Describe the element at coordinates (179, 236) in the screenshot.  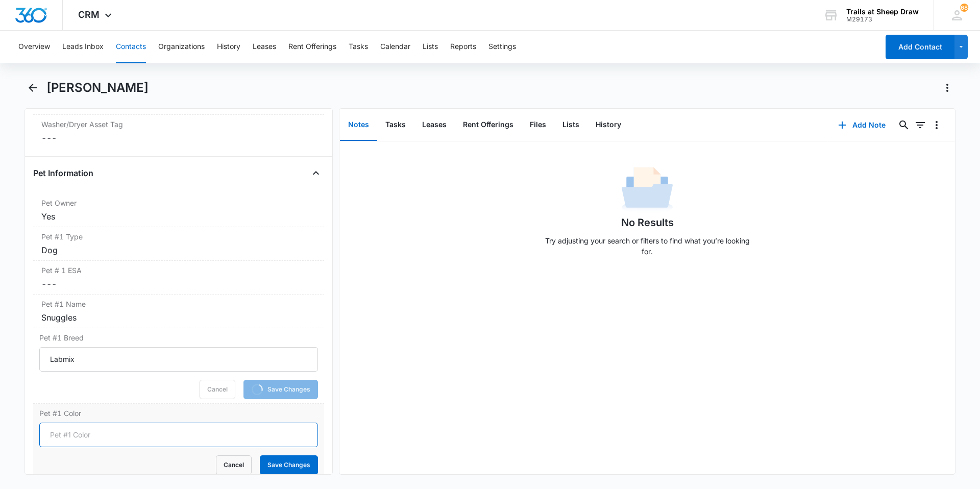
I see `label: Pet #1 Type` at that location.